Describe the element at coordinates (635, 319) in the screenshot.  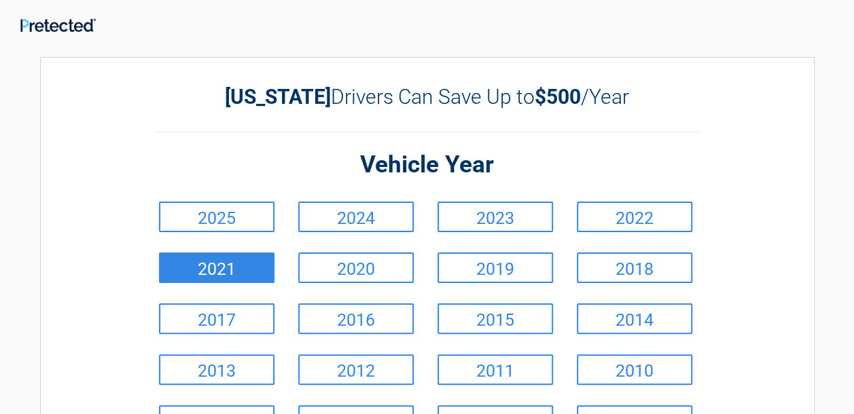
I see `a: 2014` at that location.